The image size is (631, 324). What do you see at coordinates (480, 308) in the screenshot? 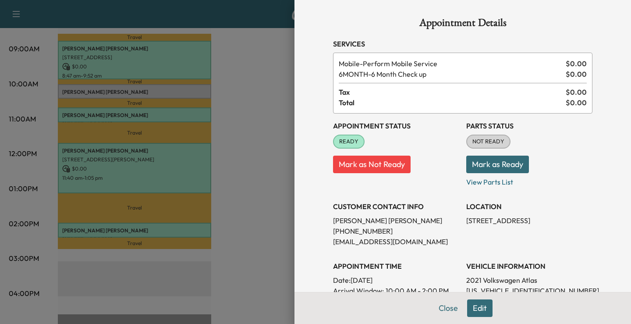
I see `button: Edit` at bounding box center [480, 308].